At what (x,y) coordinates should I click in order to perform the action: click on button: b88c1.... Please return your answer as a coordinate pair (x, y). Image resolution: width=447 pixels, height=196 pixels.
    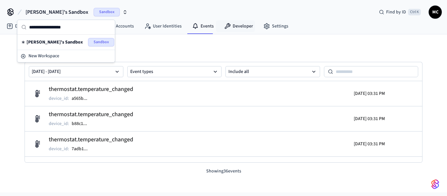
    Looking at the image, I should click on (82, 124).